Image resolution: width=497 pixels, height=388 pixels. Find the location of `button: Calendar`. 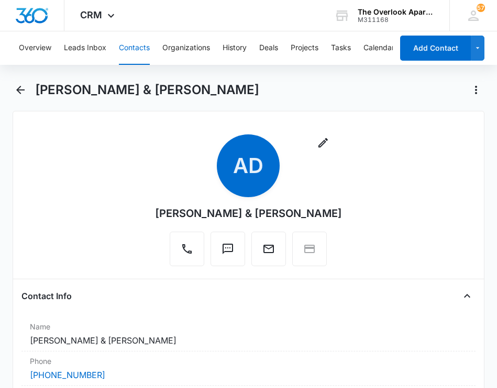

button: Calendar is located at coordinates (378, 48).